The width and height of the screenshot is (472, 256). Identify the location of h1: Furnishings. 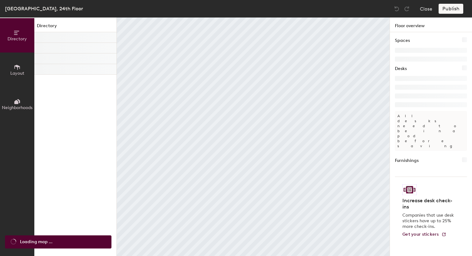
(407, 161).